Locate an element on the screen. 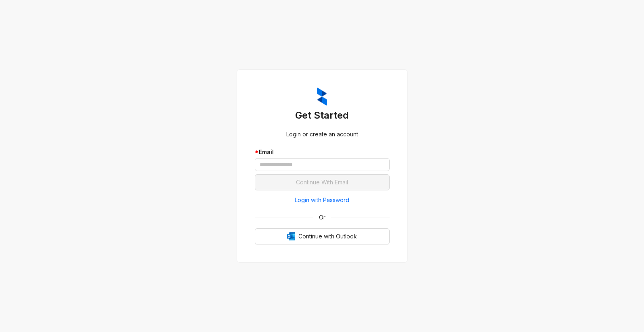 This screenshot has height=332, width=644. div: Login or create an account is located at coordinates (322, 134).